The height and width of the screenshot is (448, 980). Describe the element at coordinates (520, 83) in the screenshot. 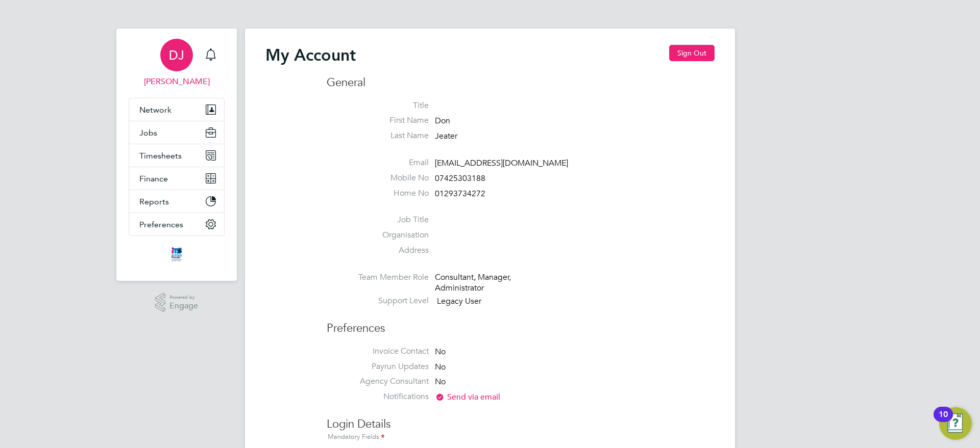

I see `h3: General` at that location.